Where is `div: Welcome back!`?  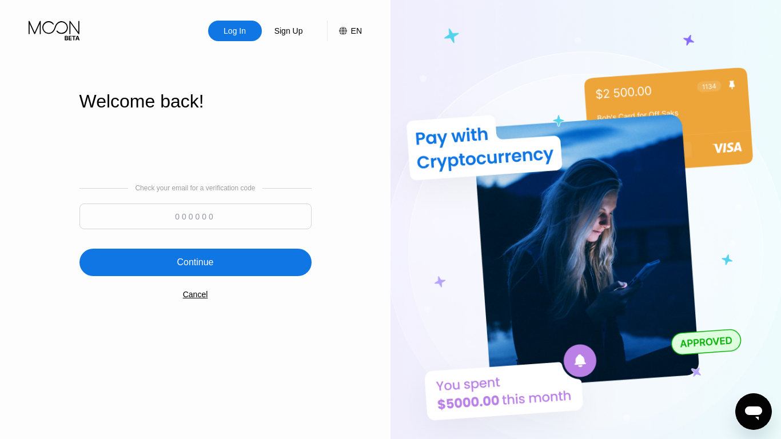 div: Welcome back! is located at coordinates (195, 101).